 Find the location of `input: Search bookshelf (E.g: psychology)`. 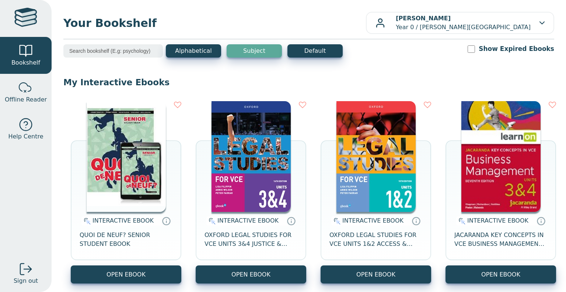

input: Search bookshelf (E.g: psychology) is located at coordinates (113, 51).